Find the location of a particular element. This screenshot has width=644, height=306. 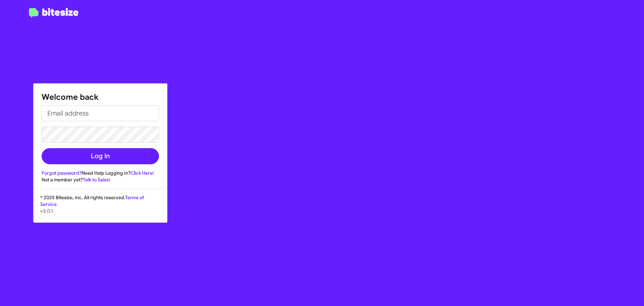

input: Email address is located at coordinates (100, 113).